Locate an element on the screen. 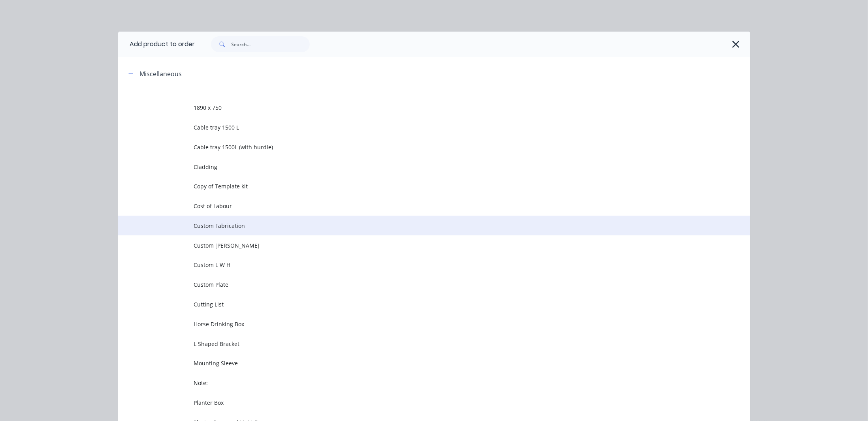  span: Custom L W H is located at coordinates (417, 265).